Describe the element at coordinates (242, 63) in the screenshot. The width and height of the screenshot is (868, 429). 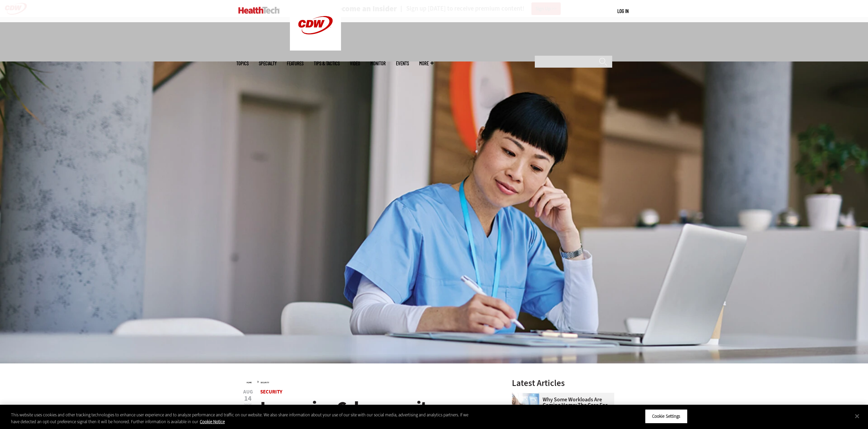
I see `span: Topics` at that location.